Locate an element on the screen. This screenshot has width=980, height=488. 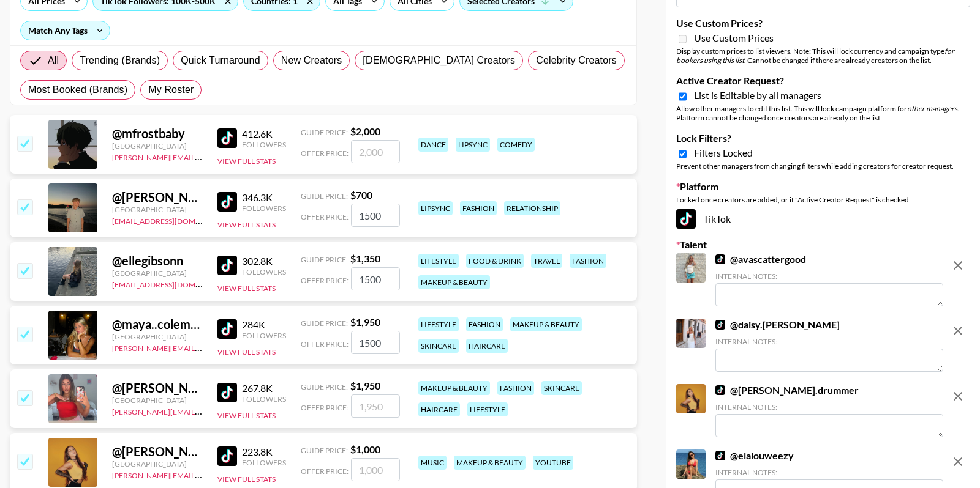
input: 1,350 is located at coordinates (376, 279).